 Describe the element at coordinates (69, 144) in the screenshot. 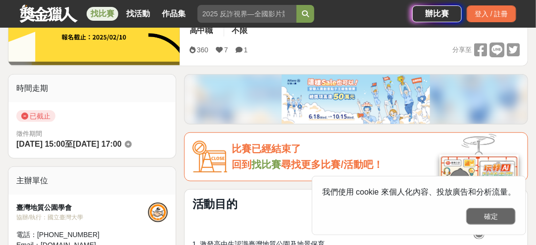

I see `span: 至` at that location.